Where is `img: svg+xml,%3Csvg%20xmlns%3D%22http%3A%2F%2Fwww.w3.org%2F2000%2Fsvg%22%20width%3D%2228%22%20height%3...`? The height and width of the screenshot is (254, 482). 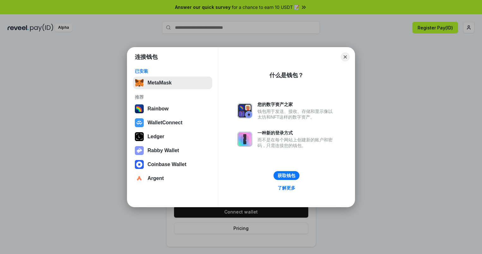
img: svg+xml,%3Csvg%20xmlns%3D%22http%3A%2F%2Fwww.w3.org%2F2000%2Fsvg%22%20width%3D%2228%22%20height%3... is located at coordinates (139, 137).